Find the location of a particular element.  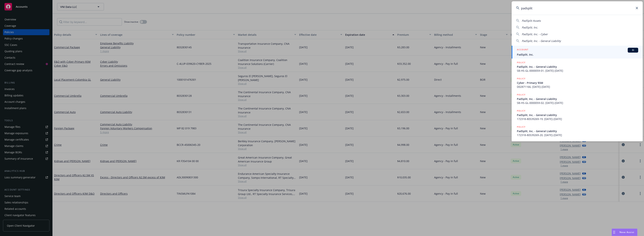

input: Search... is located at coordinates (577, 8).